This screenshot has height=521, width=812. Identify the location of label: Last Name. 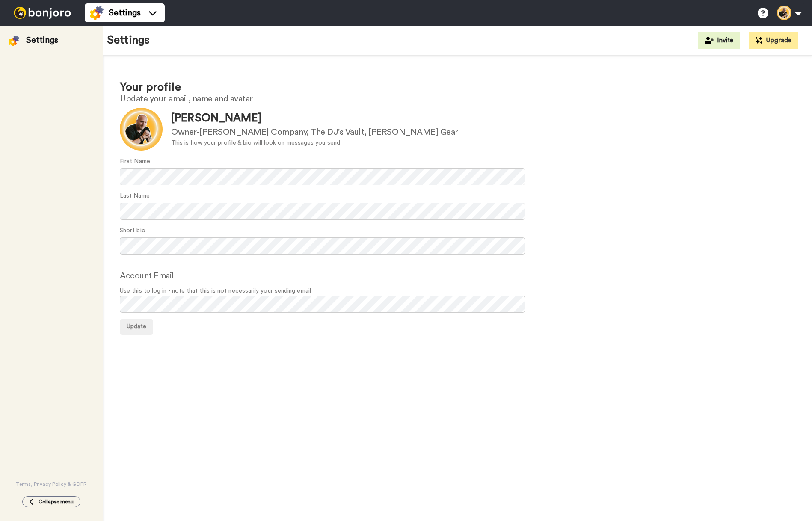
(135, 196).